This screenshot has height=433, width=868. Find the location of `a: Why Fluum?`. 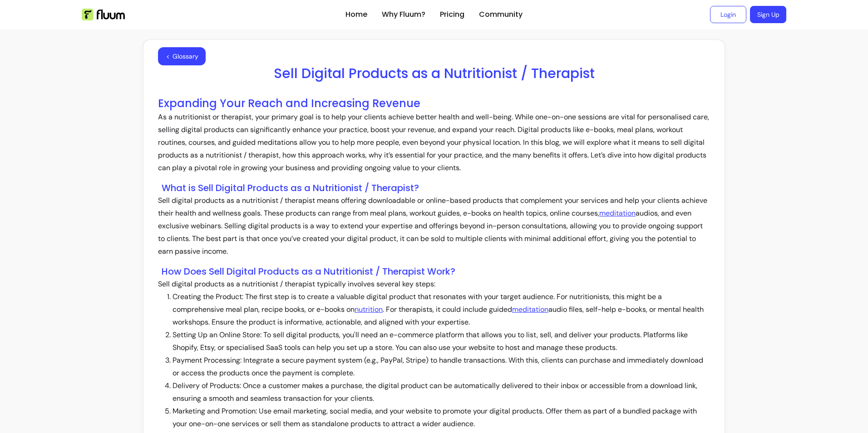

a: Why Fluum? is located at coordinates (403, 14).